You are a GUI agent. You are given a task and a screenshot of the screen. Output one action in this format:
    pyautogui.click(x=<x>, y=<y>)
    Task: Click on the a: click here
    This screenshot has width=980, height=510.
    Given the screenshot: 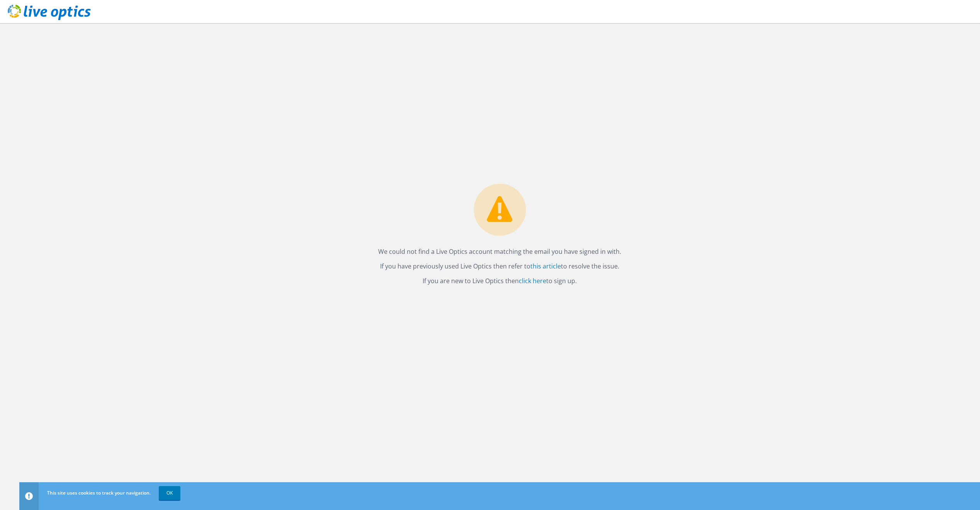 What is the action you would take?
    pyautogui.click(x=532, y=281)
    